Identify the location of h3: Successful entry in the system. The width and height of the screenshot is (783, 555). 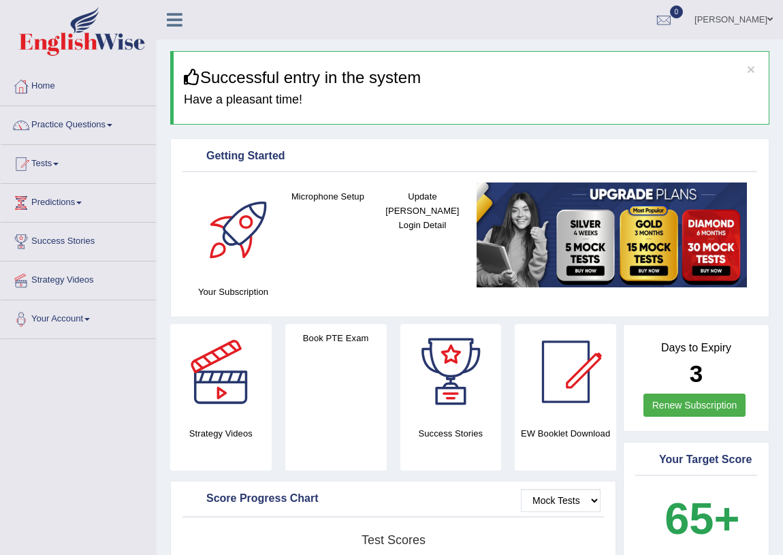
(471, 78).